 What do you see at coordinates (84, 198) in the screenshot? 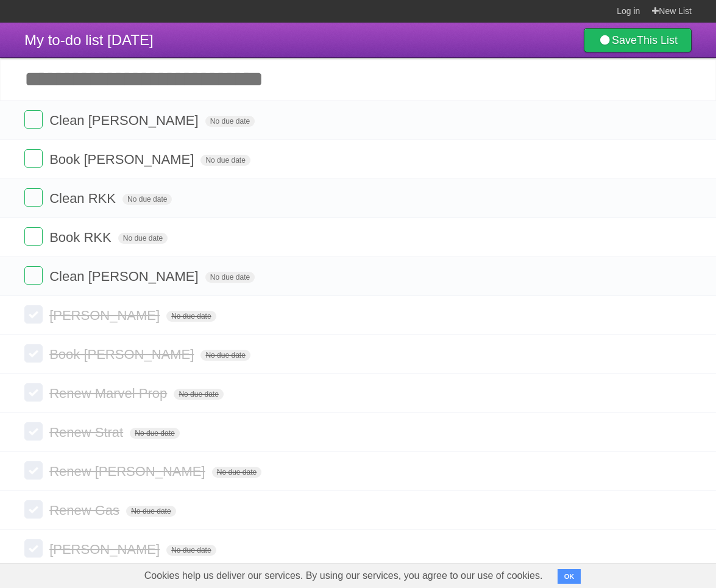
I see `span: Clean RKK` at bounding box center [84, 198].